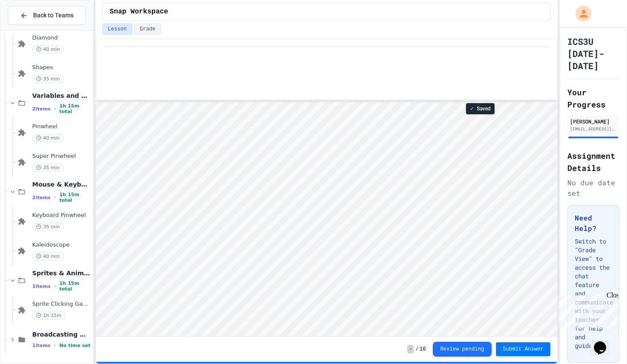  What do you see at coordinates (462, 349) in the screenshot?
I see `button: Review pending` at bounding box center [462, 349].